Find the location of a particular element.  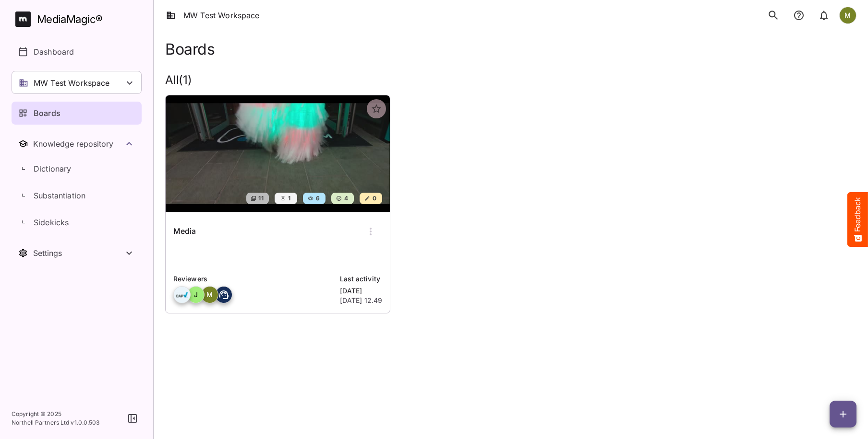

p: Northell Partners Ltd v 1.0.0.503 is located at coordinates (56, 423).